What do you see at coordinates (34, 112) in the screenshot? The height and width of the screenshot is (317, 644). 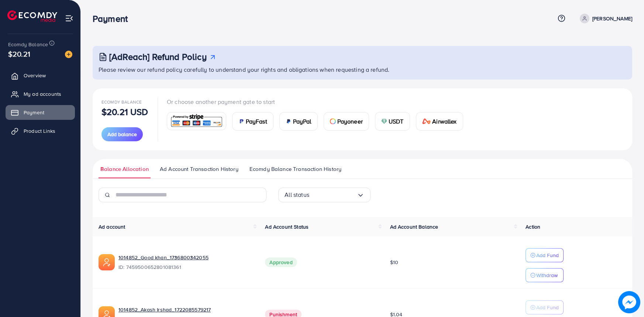 I see `span: Payment` at bounding box center [34, 112].